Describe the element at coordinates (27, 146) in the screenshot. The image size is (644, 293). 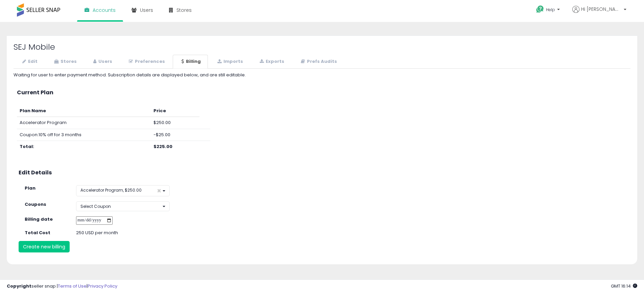
I see `b: Total:` at that location.